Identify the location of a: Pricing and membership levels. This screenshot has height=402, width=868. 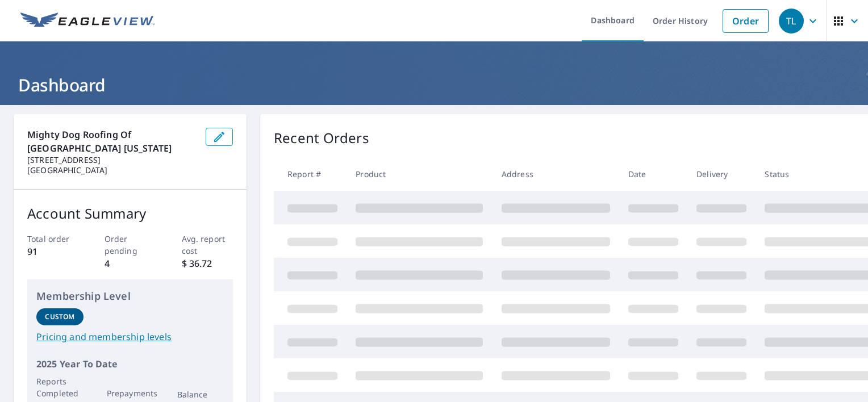
(130, 337).